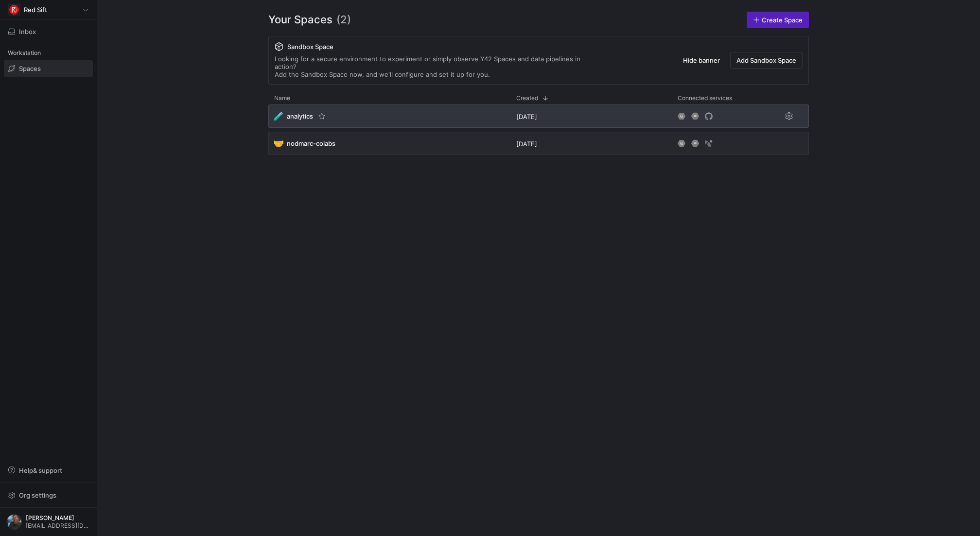  I want to click on button: Hide banner, so click(701, 60).